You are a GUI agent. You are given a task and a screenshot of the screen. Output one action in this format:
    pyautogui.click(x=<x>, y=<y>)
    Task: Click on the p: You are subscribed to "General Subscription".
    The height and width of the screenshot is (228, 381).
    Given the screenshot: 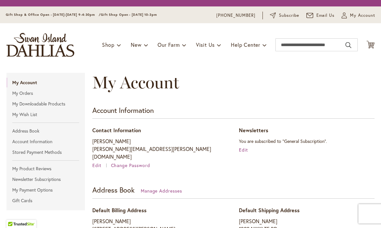 What is the action you would take?
    pyautogui.click(x=306, y=141)
    